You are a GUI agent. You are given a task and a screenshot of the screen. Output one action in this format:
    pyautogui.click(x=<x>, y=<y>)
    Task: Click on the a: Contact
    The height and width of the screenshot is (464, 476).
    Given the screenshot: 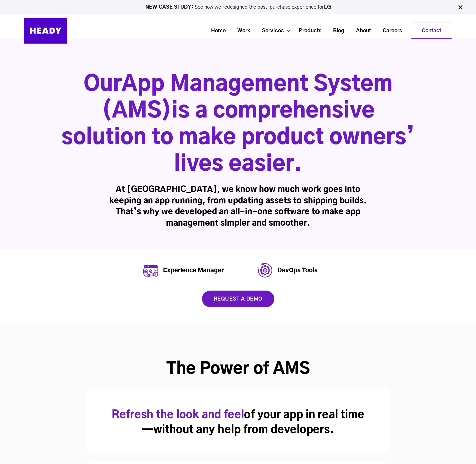 What is the action you would take?
    pyautogui.click(x=431, y=30)
    